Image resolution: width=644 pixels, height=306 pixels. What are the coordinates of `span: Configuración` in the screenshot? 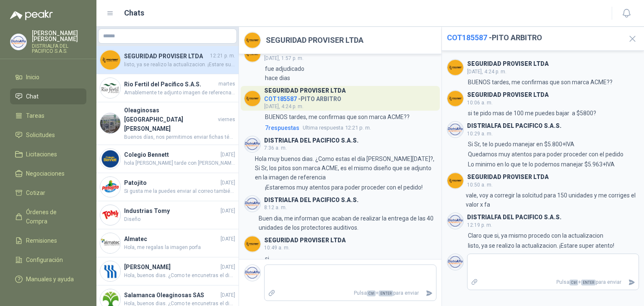 It's located at (44, 260).